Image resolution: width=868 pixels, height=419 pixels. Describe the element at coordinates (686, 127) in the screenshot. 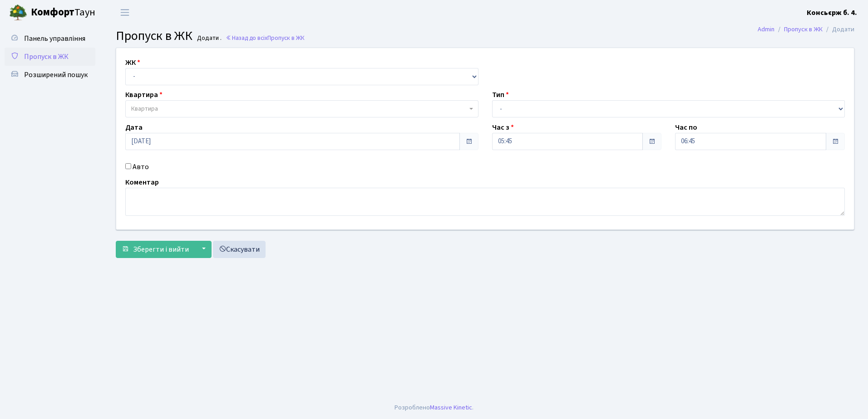

I see `label: Час по` at that location.